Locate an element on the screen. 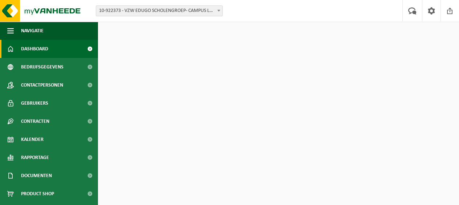  span: Dashboard is located at coordinates (34, 49).